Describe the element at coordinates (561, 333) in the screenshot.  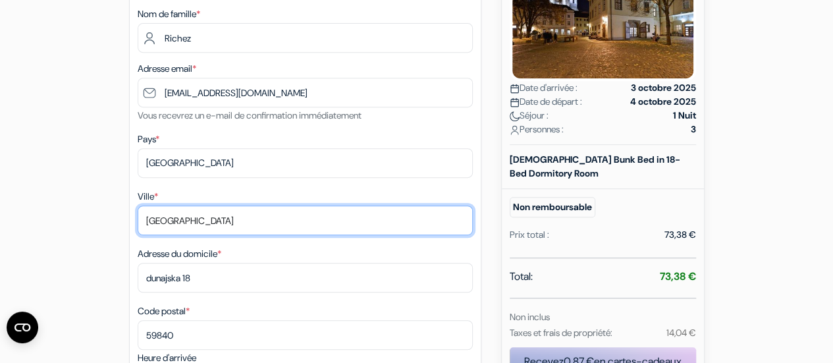
I see `small: Taxes et frais de propriété:` at that location.